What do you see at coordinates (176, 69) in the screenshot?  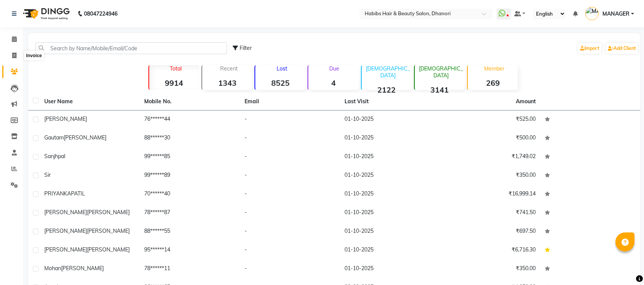 I see `p: Total` at bounding box center [176, 69].